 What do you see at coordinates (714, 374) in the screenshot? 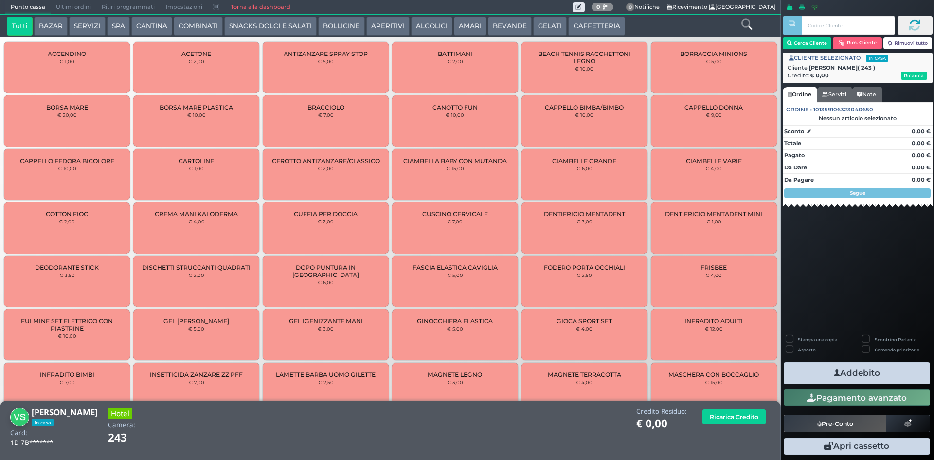
I see `span: MASCHERA CON BOCCAGLIO` at bounding box center [714, 374].